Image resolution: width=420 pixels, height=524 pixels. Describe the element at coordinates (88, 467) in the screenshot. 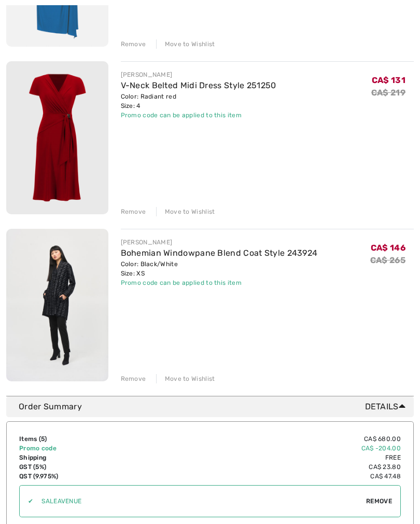

I see `td: GST (5%)` at that location.